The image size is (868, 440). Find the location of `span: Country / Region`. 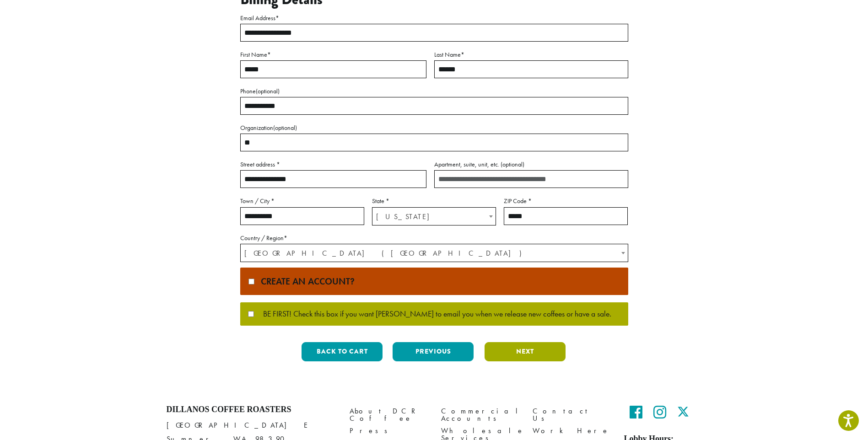

span: Country / Region is located at coordinates (434, 253).